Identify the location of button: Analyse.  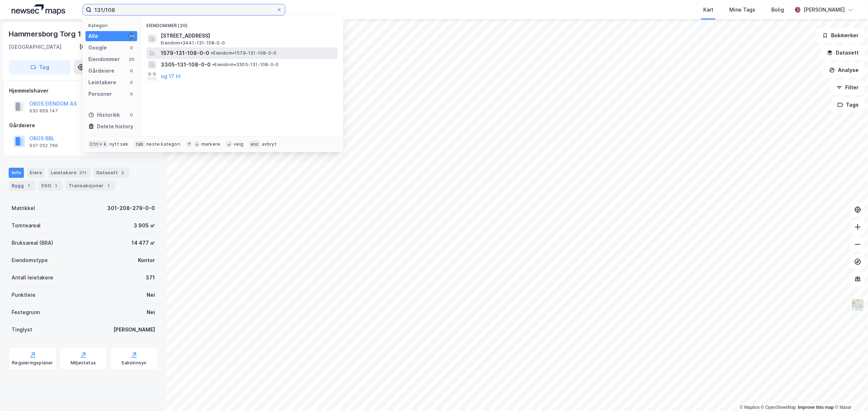
(844, 70).